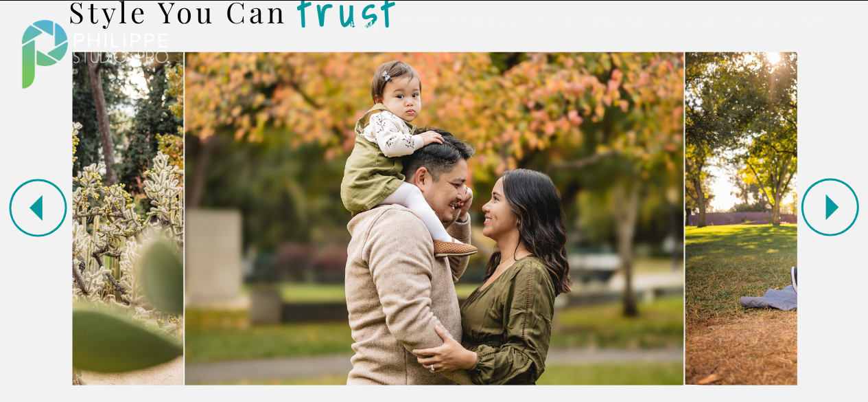 The width and height of the screenshot is (868, 402). What do you see at coordinates (457, 25) in the screenshot?
I see `a: PORTFOLIO & PRICING` at bounding box center [457, 25].